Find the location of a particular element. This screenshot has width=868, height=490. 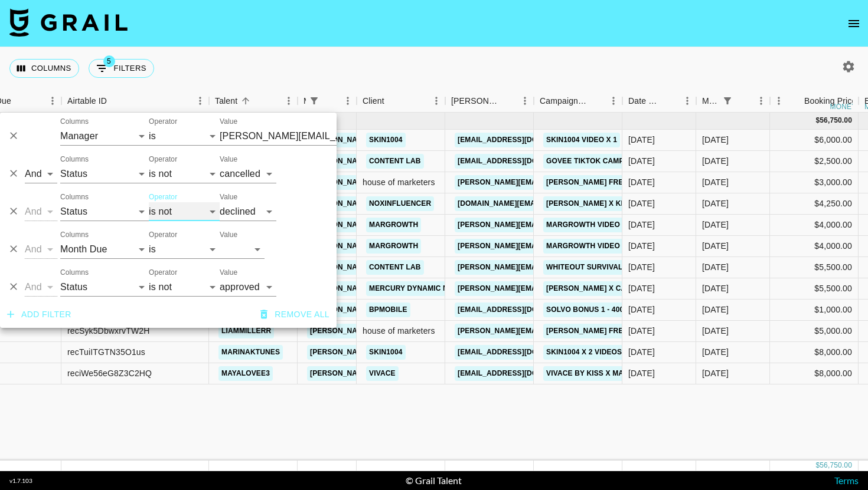

div: $3,000.00 is located at coordinates (814, 183).